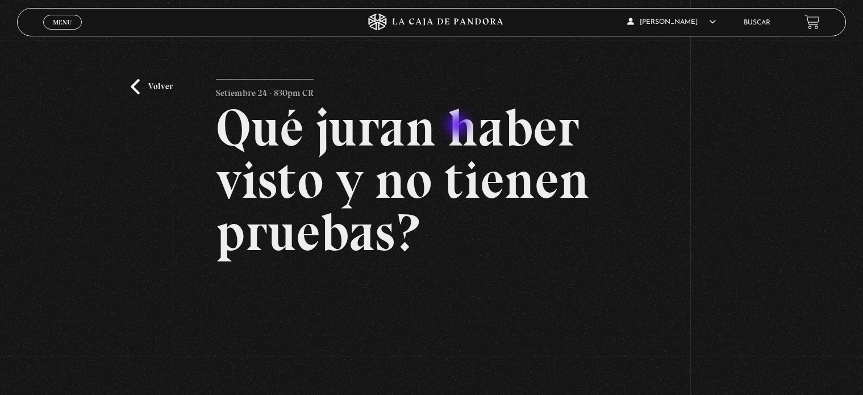 This screenshot has width=863, height=395. I want to click on a: View your shopping cart, so click(812, 22).